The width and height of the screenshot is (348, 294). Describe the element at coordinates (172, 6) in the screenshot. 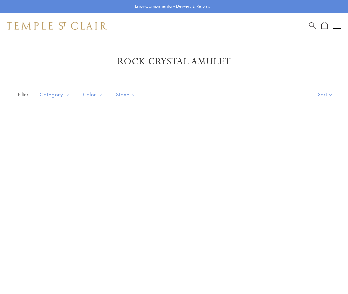

I see `p: Enjoy Complimentary Delivery & Returns` at that location.